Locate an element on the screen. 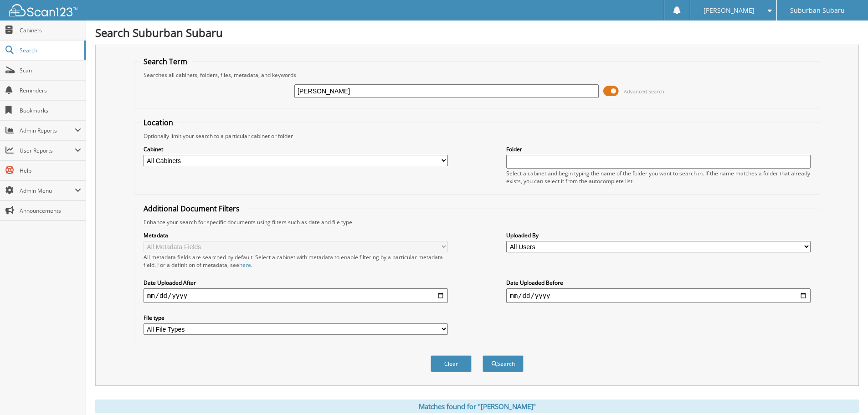  label: Date Uploaded Before is located at coordinates (658, 283).